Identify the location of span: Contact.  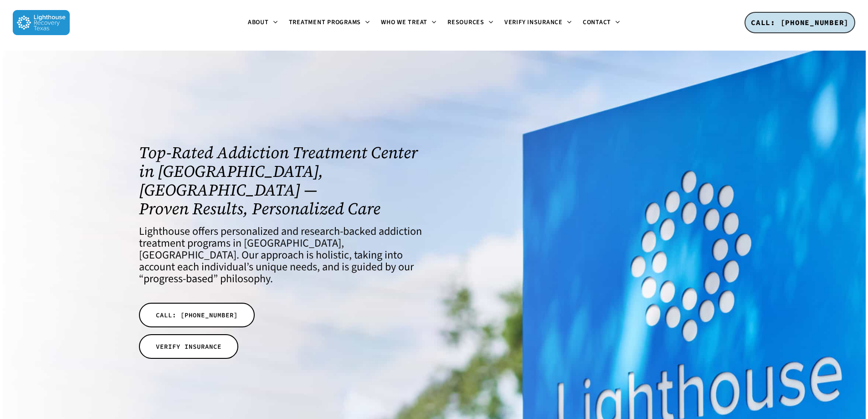
(597, 23).